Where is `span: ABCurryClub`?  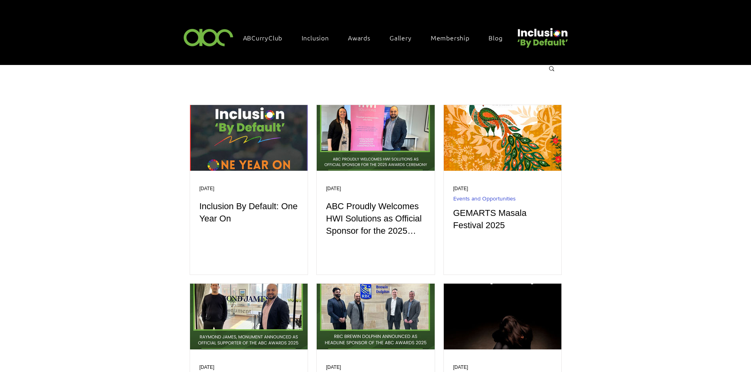
span: ABCurryClub is located at coordinates (263, 38).